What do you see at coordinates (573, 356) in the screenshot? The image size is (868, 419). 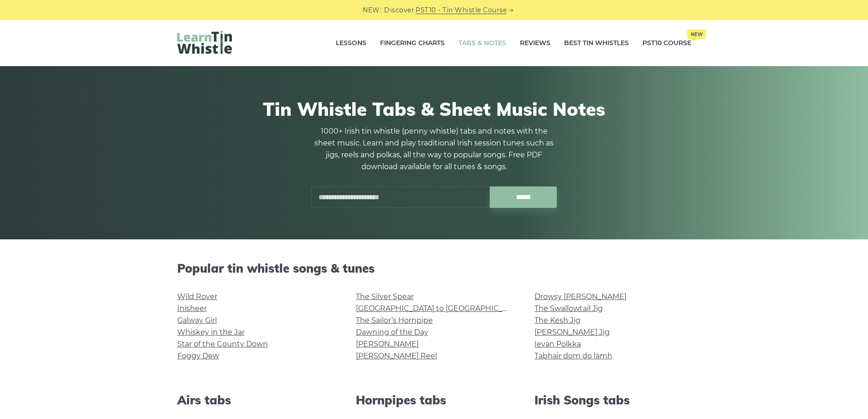 I see `a: Tabhair dom do lámh` at bounding box center [573, 356].